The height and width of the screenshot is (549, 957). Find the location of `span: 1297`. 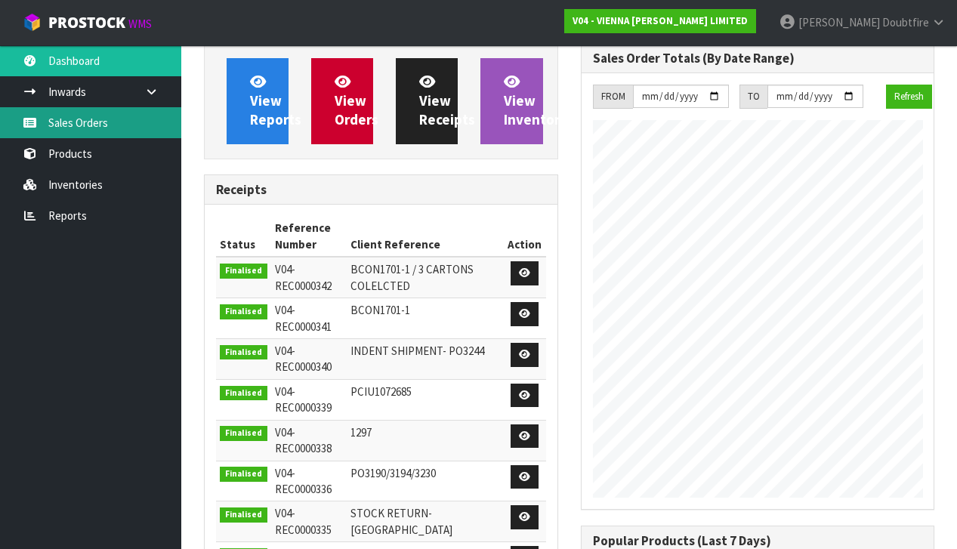

span: 1297 is located at coordinates (361, 432).